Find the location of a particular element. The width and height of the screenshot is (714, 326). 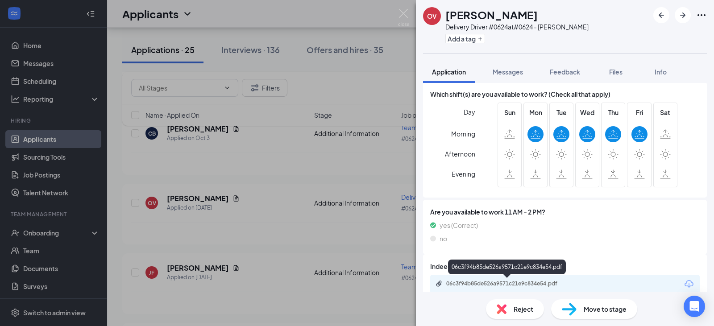

span: Sun is located at coordinates (509, 112).